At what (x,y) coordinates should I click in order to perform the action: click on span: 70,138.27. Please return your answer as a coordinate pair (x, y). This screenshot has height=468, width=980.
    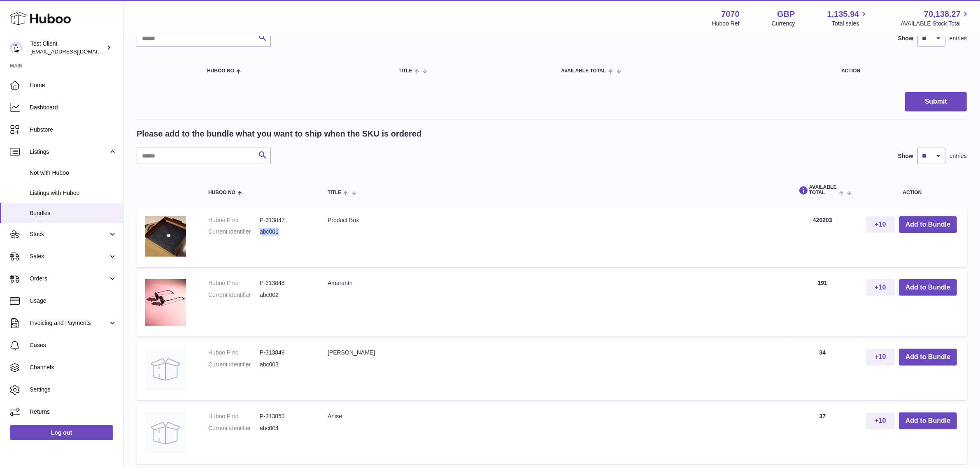
    Looking at the image, I should click on (942, 14).